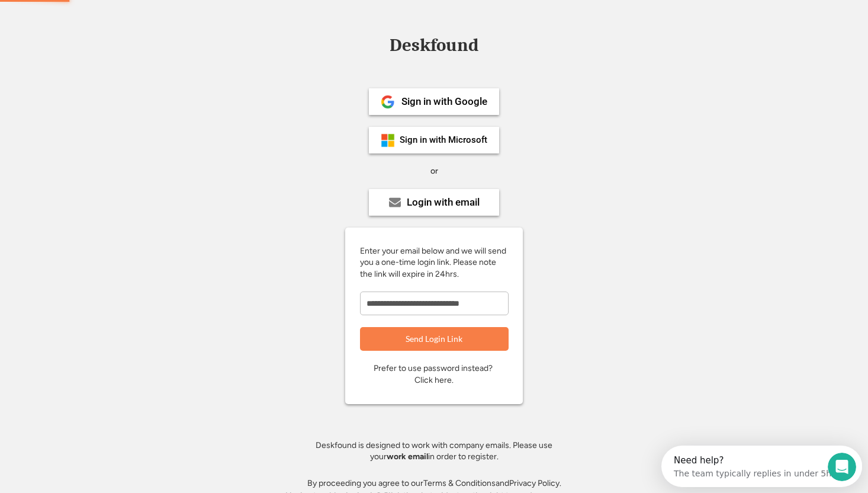 This screenshot has height=493, width=868. What do you see at coordinates (434, 262) in the screenshot?
I see `div: Enter your email below and we will send you a one-time login link. Please note the link will expi...` at bounding box center [434, 262].